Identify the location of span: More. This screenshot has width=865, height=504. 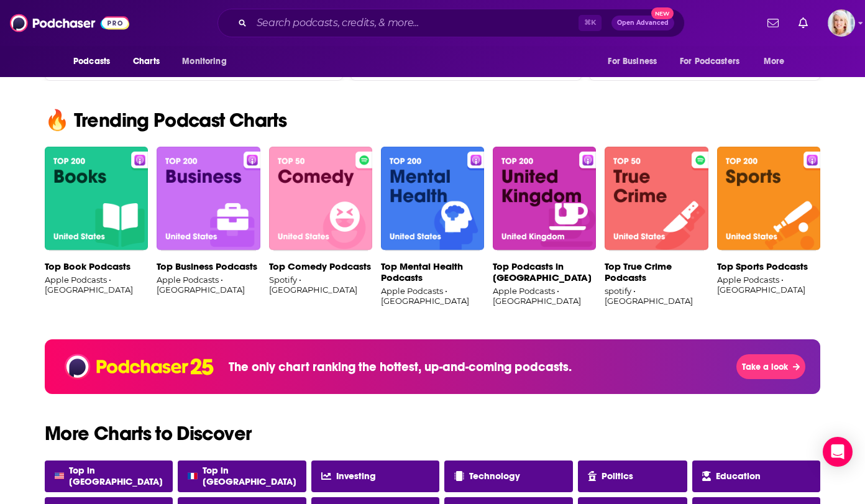
(774, 61).